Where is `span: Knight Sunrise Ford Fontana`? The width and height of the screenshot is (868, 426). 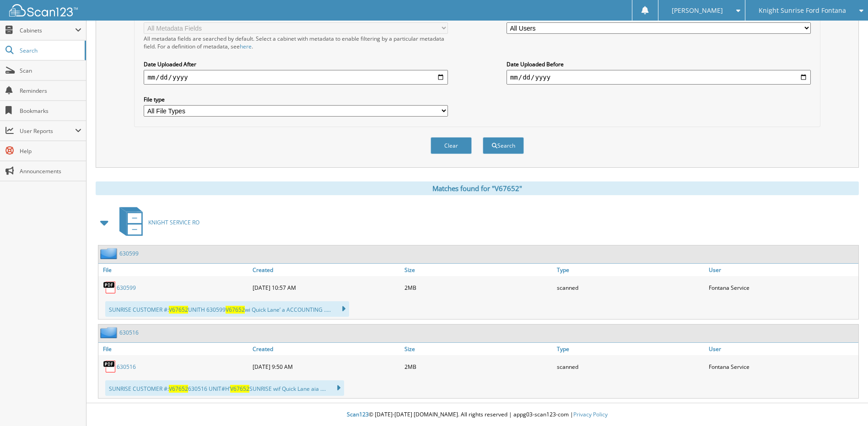 span: Knight Sunrise Ford Fontana is located at coordinates (802, 11).